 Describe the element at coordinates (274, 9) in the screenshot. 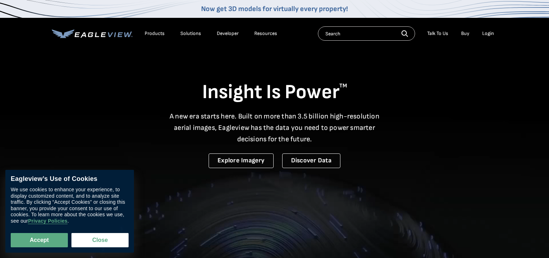

I see `a: Now get 3D models for virtually every property!` at that location.